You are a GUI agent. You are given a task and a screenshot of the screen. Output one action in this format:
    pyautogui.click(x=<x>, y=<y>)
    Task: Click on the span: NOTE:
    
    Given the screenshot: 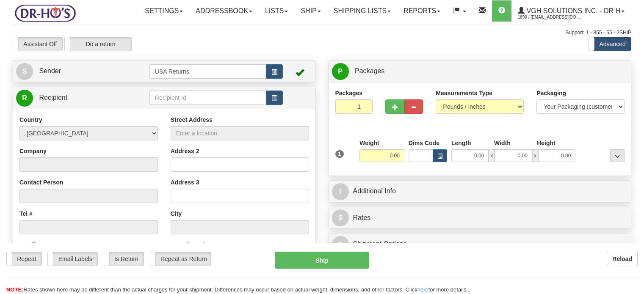 What is the action you would take?
    pyautogui.click(x=15, y=290)
    